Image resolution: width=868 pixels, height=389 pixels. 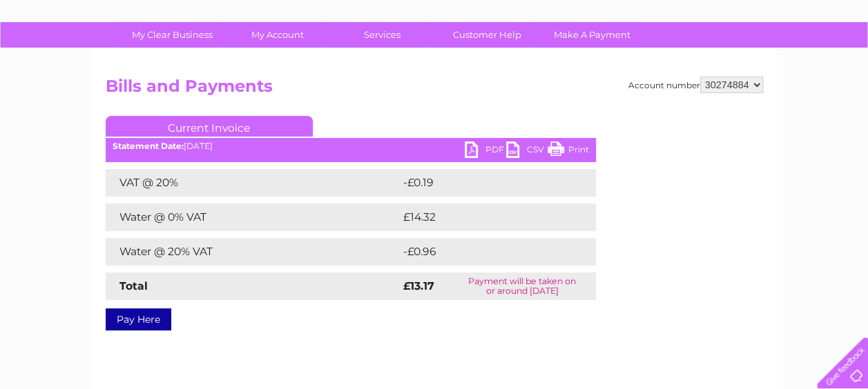 I want to click on a: My Clear Business, so click(x=172, y=35).